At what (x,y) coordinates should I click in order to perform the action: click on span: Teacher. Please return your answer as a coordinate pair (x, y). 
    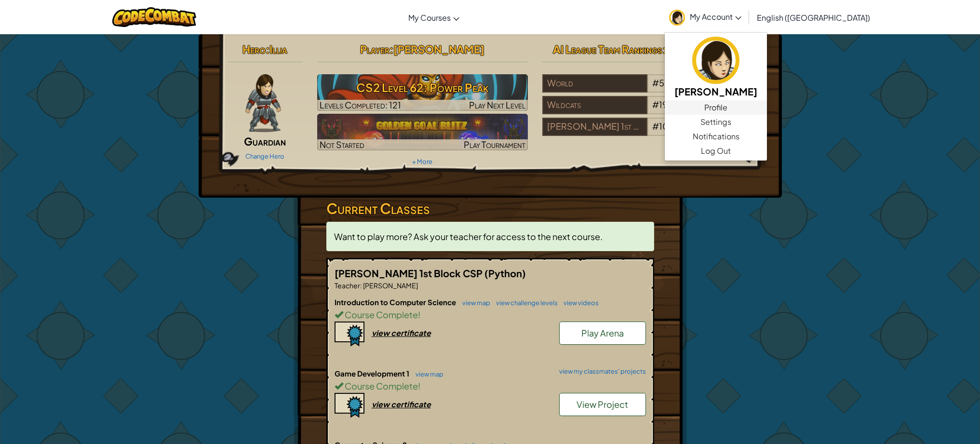
    Looking at the image, I should click on (347, 286).